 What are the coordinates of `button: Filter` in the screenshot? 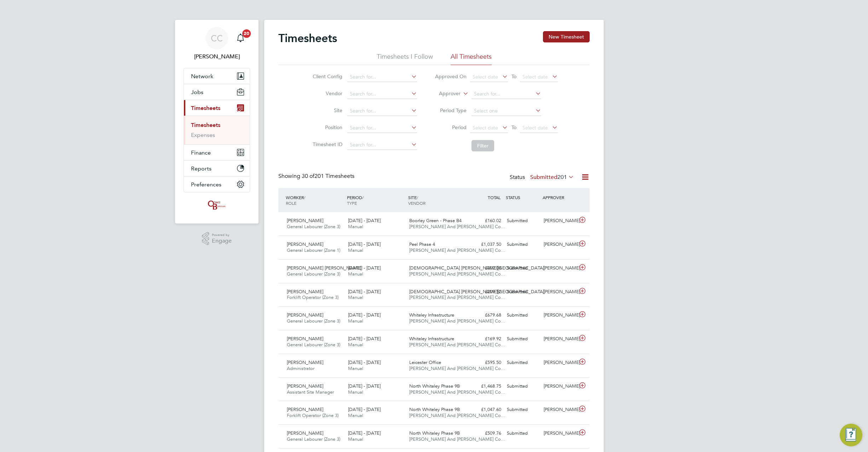 It's located at (482, 145).